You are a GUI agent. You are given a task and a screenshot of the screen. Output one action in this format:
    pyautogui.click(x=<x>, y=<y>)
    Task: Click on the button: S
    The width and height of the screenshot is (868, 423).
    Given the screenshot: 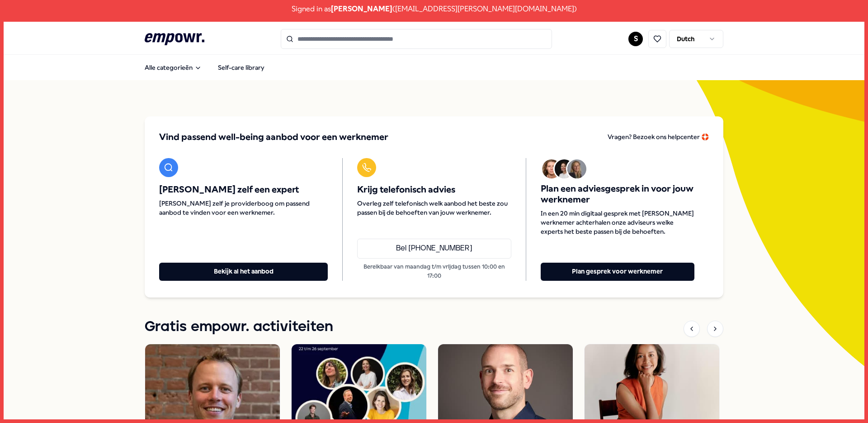 What is the action you would take?
    pyautogui.click(x=636, y=39)
    